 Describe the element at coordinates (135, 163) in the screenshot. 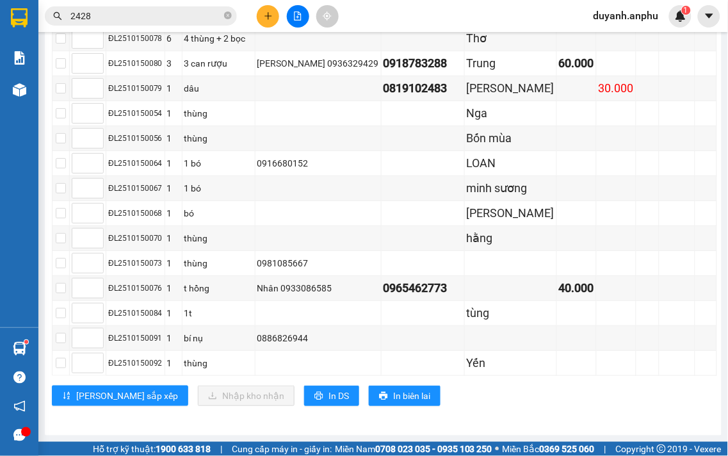

I see `div: ĐL2510150064` at that location.